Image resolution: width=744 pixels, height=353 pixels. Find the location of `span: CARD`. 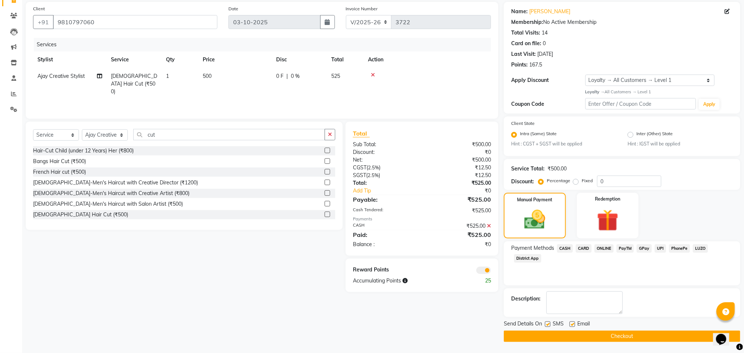

span: CARD is located at coordinates (583, 248).